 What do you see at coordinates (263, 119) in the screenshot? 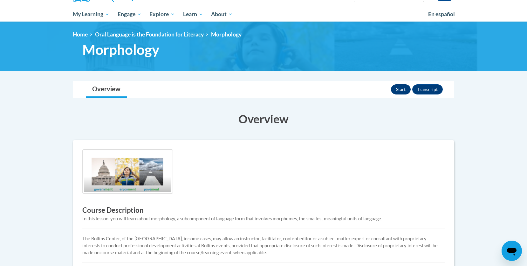
I see `h3: Overview` at bounding box center [263, 119].